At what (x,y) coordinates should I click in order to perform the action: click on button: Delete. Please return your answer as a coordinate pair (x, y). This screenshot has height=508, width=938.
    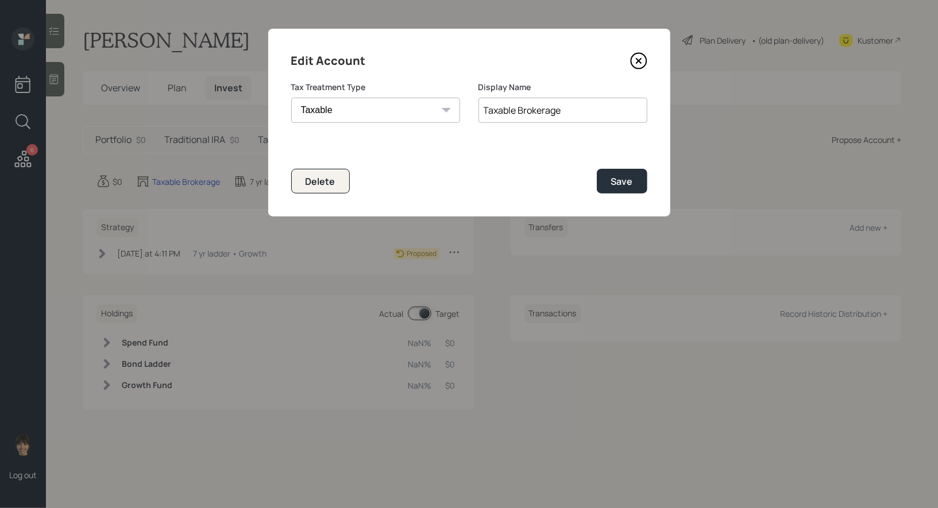
    Looking at the image, I should click on (320, 181).